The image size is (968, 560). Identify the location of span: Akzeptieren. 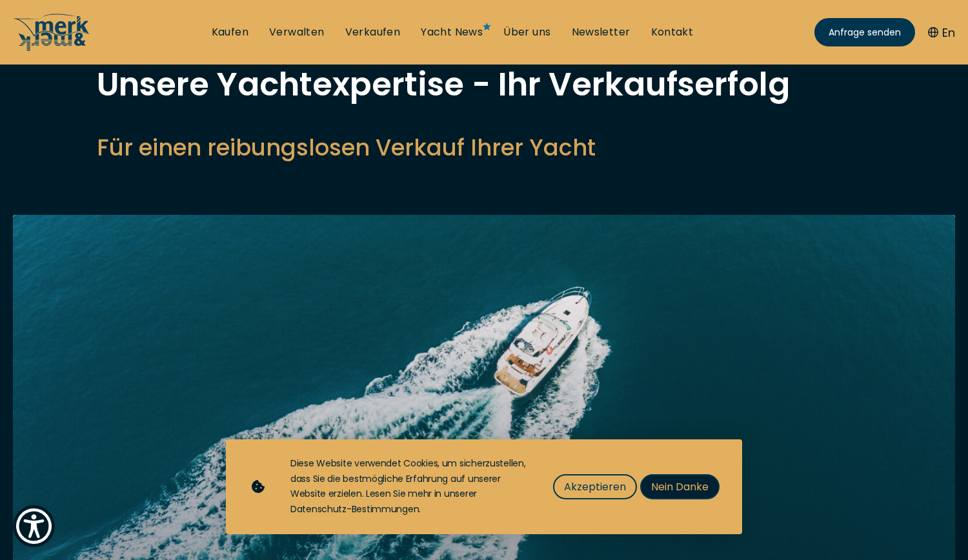
(595, 487).